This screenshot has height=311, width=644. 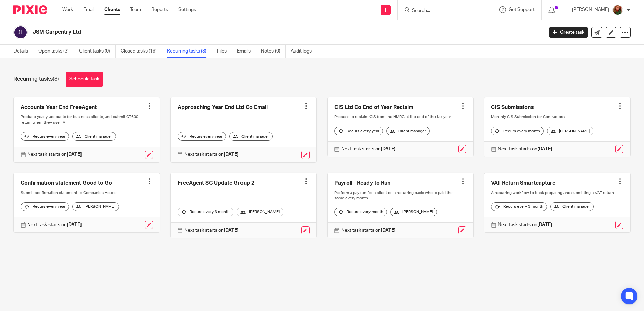 What do you see at coordinates (23, 51) in the screenshot?
I see `a: Details` at bounding box center [23, 51].